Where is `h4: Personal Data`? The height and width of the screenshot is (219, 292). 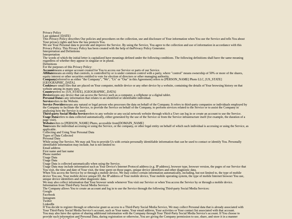
h4: Personal Data is located at coordinates (146, 138).